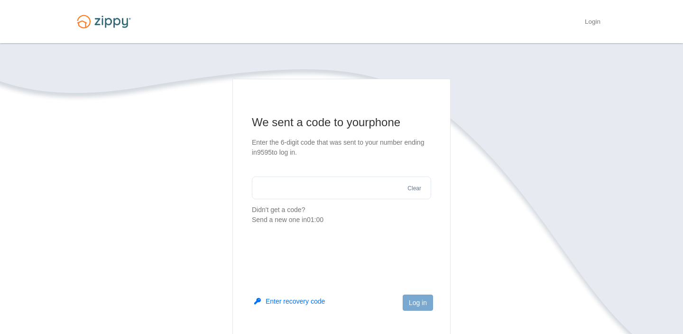 This screenshot has width=683, height=334. What do you see at coordinates (418, 303) in the screenshot?
I see `button: Log in` at bounding box center [418, 303].